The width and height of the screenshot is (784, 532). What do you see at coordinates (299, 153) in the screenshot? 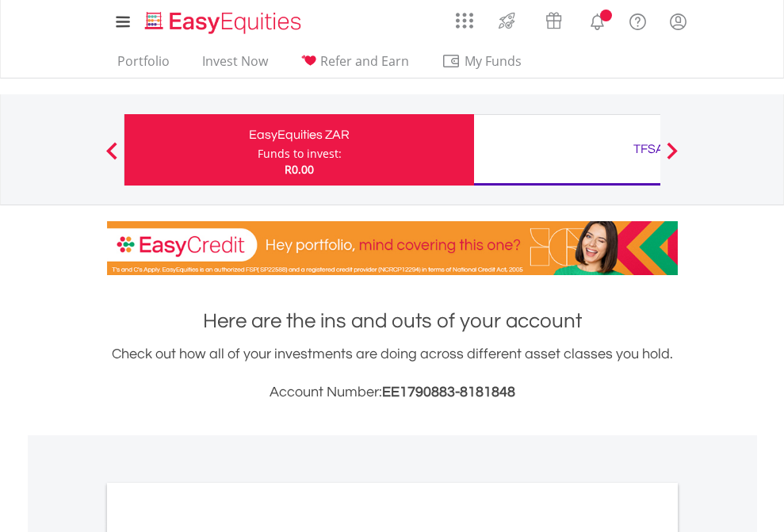
I see `div: Funds to invest:` at bounding box center [299, 153].